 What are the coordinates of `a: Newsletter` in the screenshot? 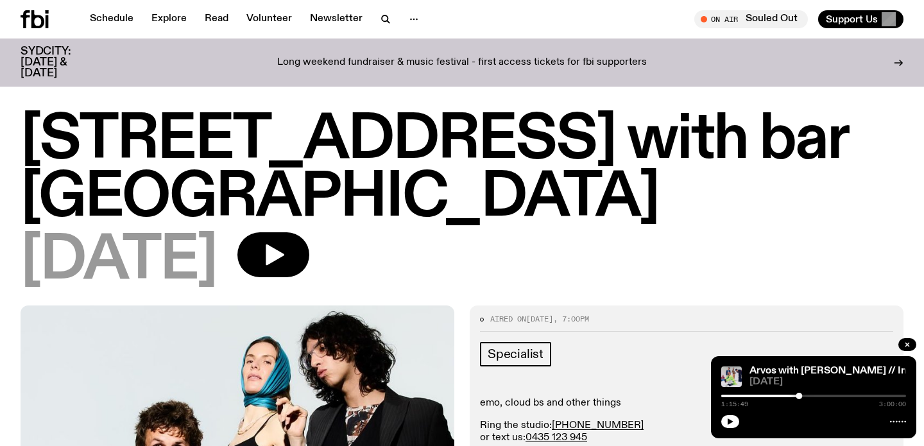 It's located at (336, 19).